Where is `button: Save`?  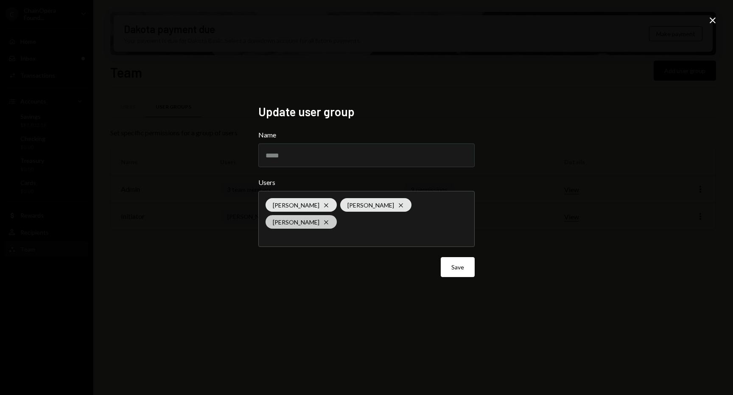
button: Save is located at coordinates (458, 267).